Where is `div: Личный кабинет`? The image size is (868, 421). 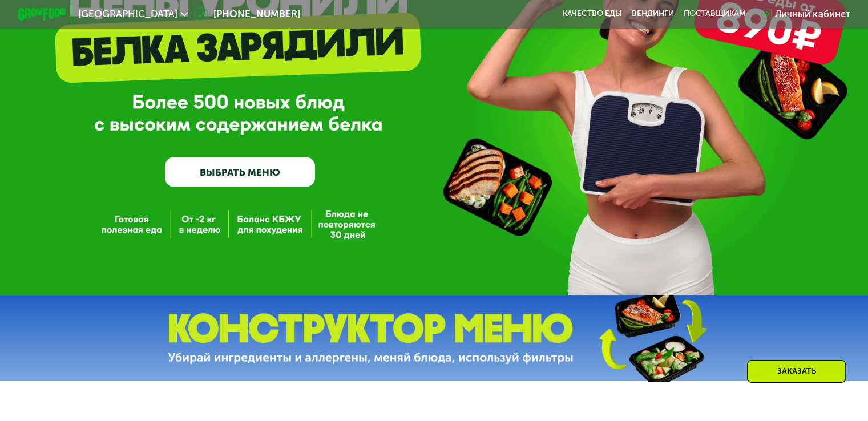 div: Личный кабинет is located at coordinates (812, 14).